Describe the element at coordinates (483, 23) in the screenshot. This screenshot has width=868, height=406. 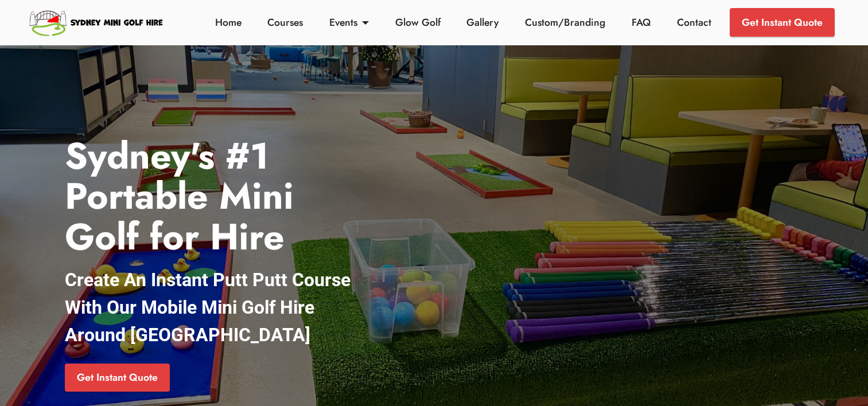
I see `a: Gallery` at that location.